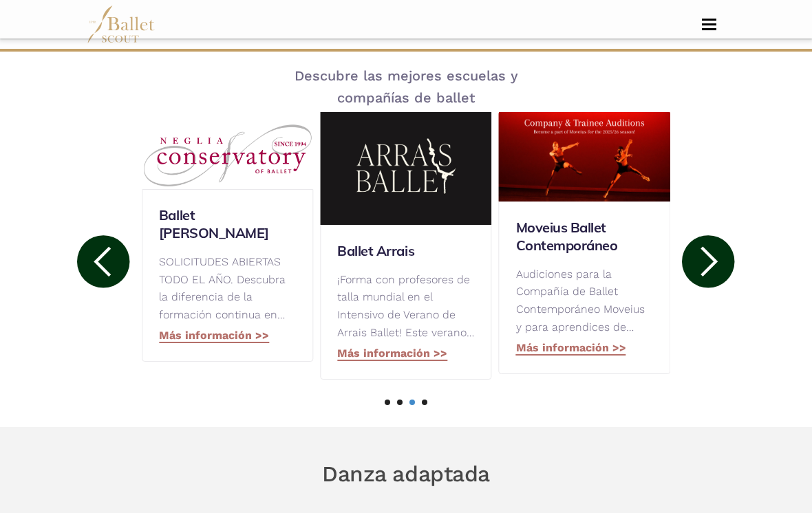  I want to click on font: Ballet Arrais, so click(376, 251).